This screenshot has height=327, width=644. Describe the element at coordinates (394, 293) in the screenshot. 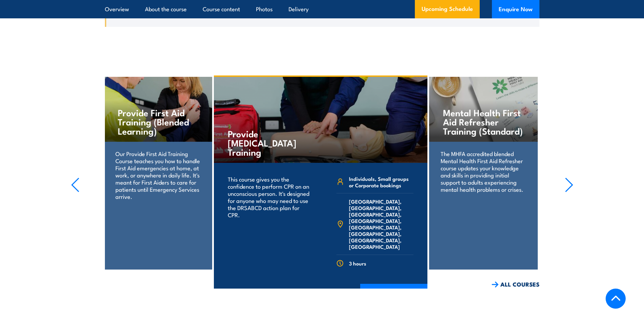

I see `a: COURSE DETAILS` at that location.